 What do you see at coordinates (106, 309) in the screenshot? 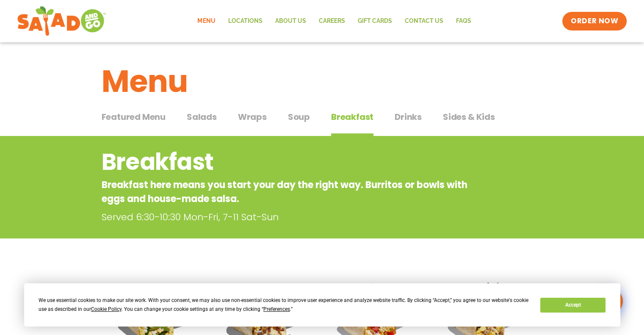
I see `span: Cookie Policy` at bounding box center [106, 309].